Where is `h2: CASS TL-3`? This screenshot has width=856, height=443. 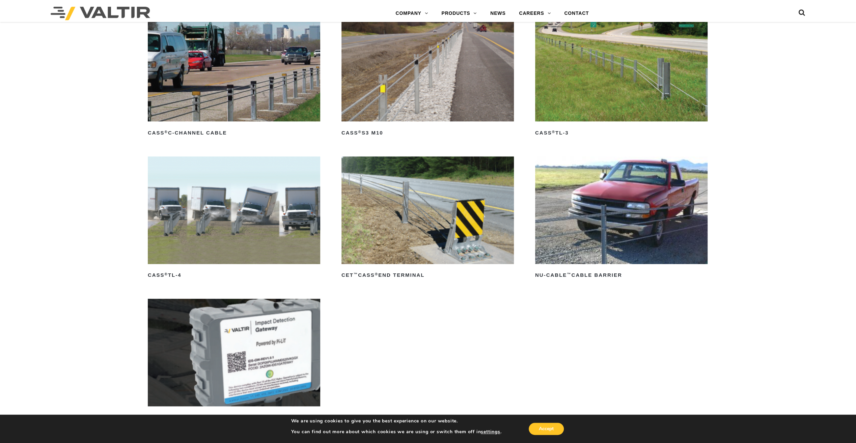 h2: CASS TL-3 is located at coordinates (621, 133).